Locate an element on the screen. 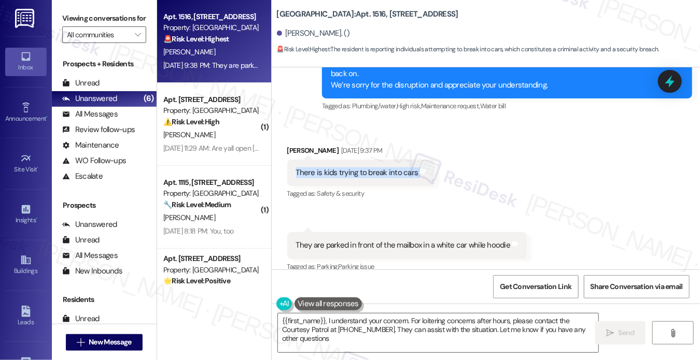 The width and height of the screenshot is (700, 360). span: High risk , is located at coordinates (408, 106).